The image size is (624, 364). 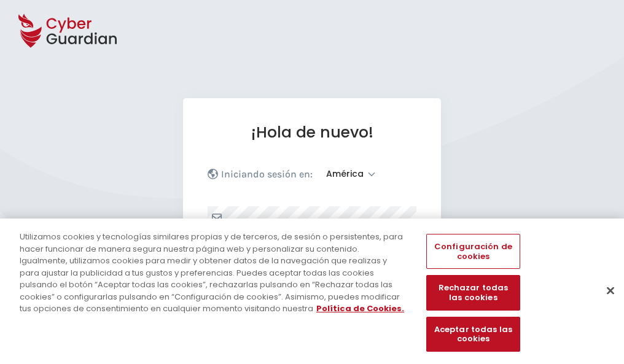 What do you see at coordinates (473, 251) in the screenshot?
I see `button: Configuración de cookies, Abre el cuadro de diálogo del centro de preferencias.` at bounding box center [473, 251].